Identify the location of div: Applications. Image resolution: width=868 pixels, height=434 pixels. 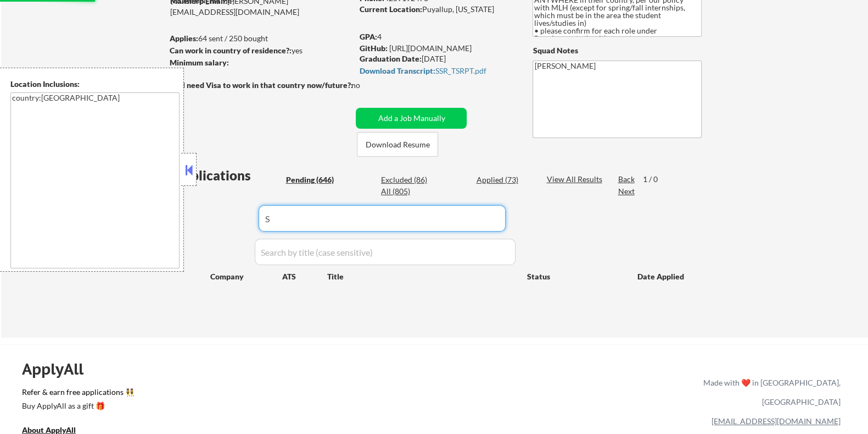
(227, 175).